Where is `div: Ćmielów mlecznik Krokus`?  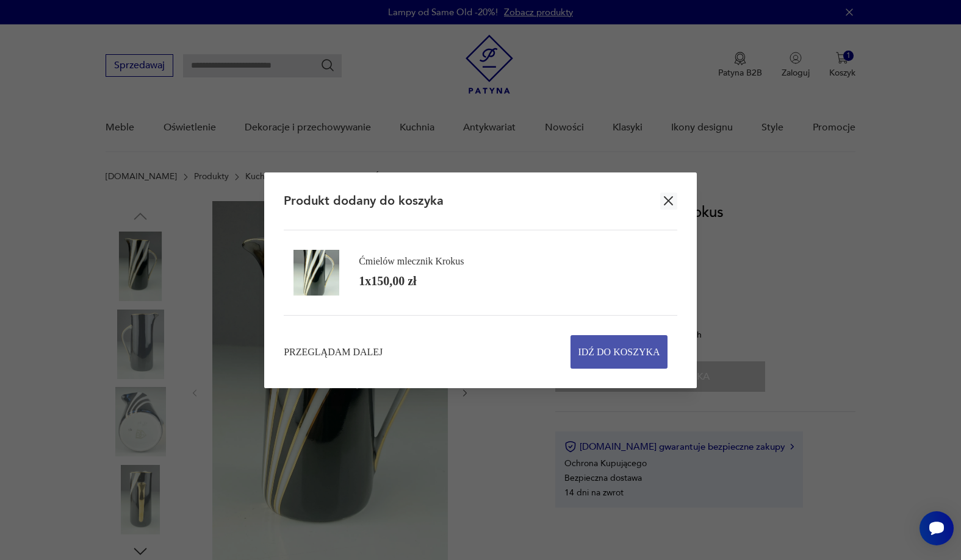
div: Ćmielów mlecznik Krokus is located at coordinates (411, 262).